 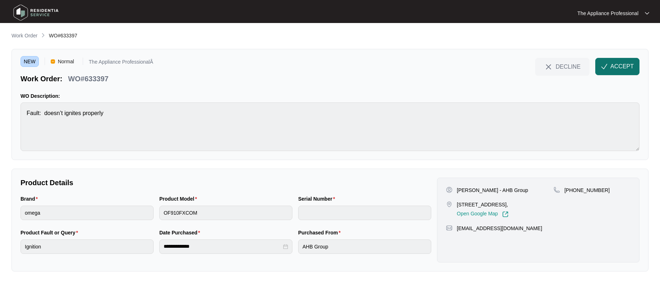 What do you see at coordinates (88, 79) in the screenshot?
I see `p: WO#633397` at bounding box center [88, 79].